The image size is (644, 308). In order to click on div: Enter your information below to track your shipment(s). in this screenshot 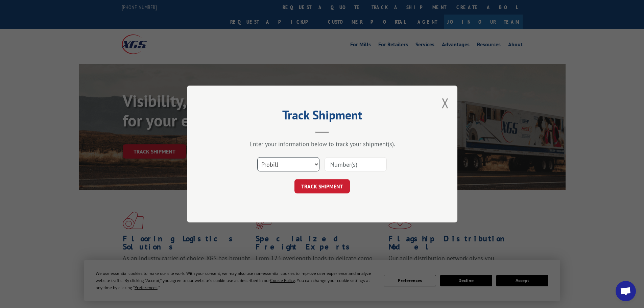, I will do `click(322, 144)`.